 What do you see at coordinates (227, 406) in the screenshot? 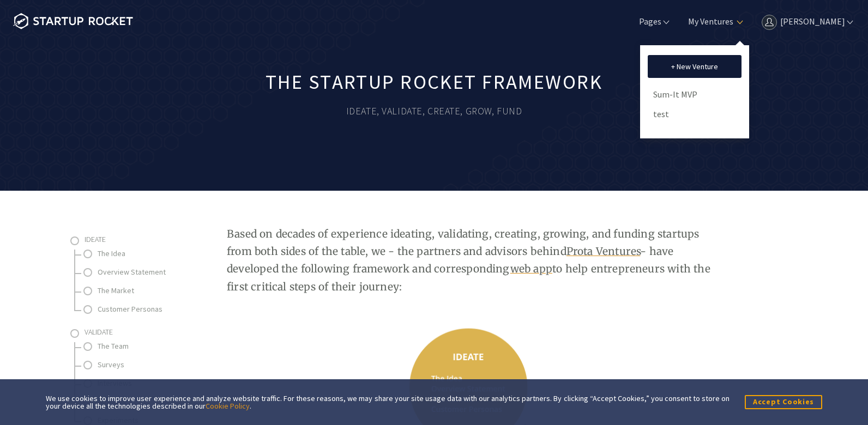
I see `a: Cookie Policy` at bounding box center [227, 406].